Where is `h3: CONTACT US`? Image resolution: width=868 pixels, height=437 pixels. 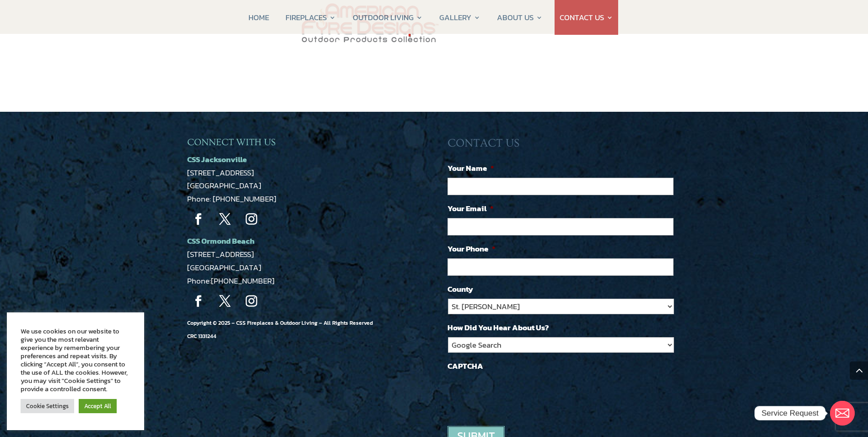
h3: CONTACT US is located at coordinates (564, 146).